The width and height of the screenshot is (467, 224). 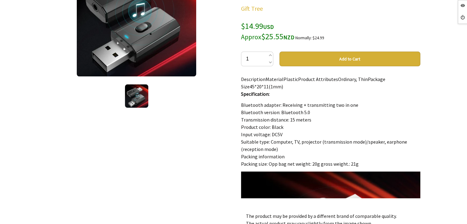 What do you see at coordinates (252, 8) in the screenshot?
I see `a: Gift Tree` at bounding box center [252, 8].